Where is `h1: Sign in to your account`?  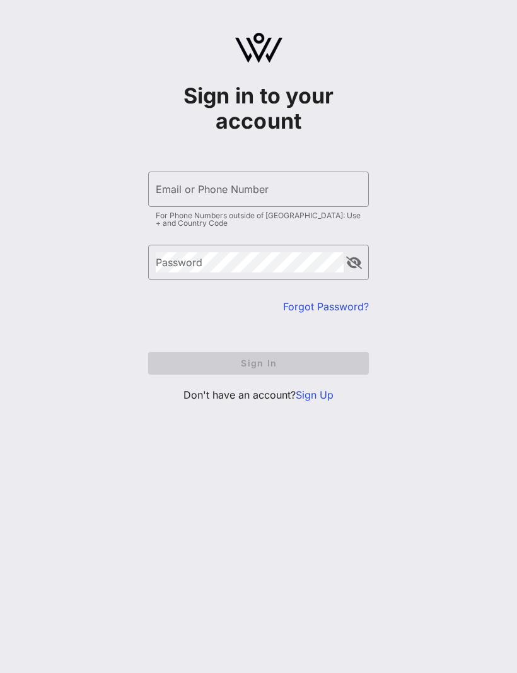 h1: Sign in to your account is located at coordinates (259, 108).